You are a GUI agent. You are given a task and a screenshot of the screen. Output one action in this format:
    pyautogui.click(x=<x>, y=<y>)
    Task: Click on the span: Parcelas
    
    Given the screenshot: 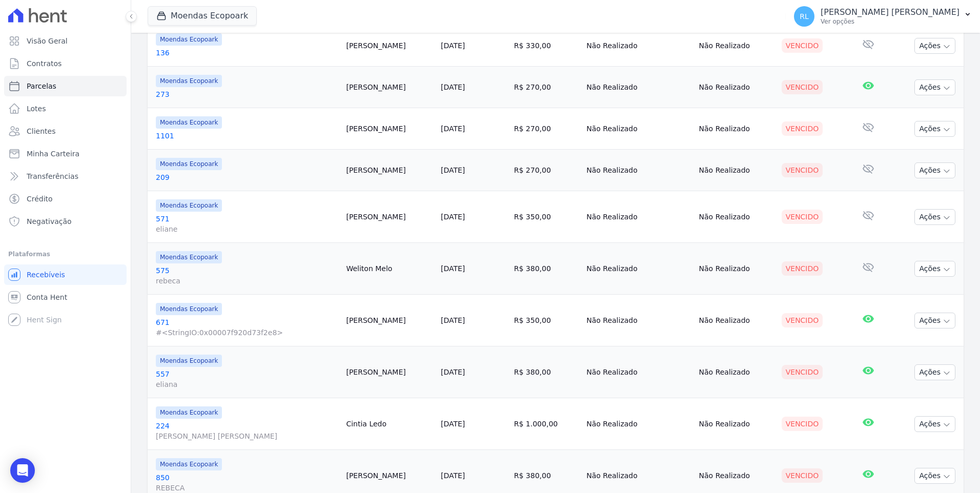 What is the action you would take?
    pyautogui.click(x=42, y=86)
    